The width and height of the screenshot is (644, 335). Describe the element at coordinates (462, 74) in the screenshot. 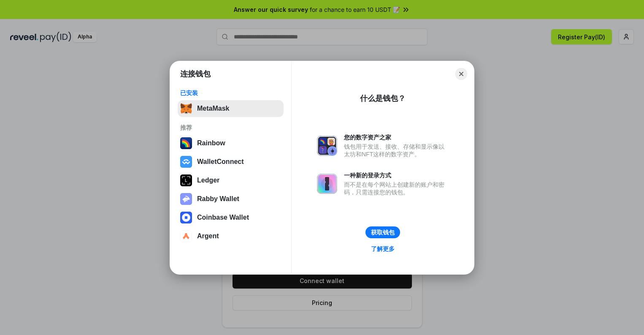

I see `button: Close` at that location.